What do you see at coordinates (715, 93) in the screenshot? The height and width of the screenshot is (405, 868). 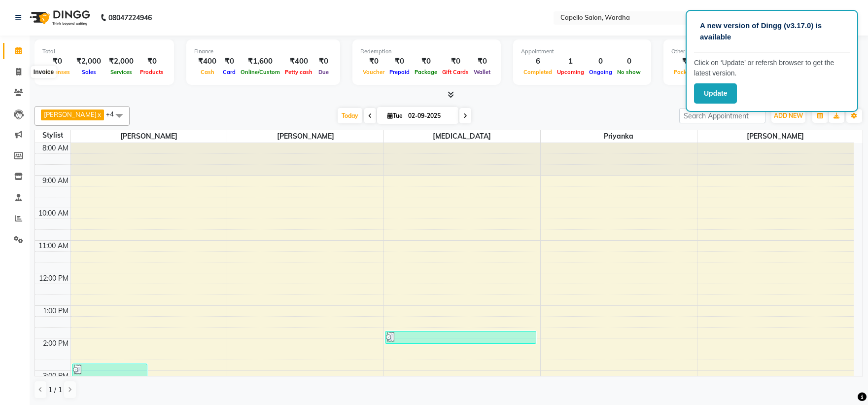 I see `button: Update` at bounding box center [715, 93].